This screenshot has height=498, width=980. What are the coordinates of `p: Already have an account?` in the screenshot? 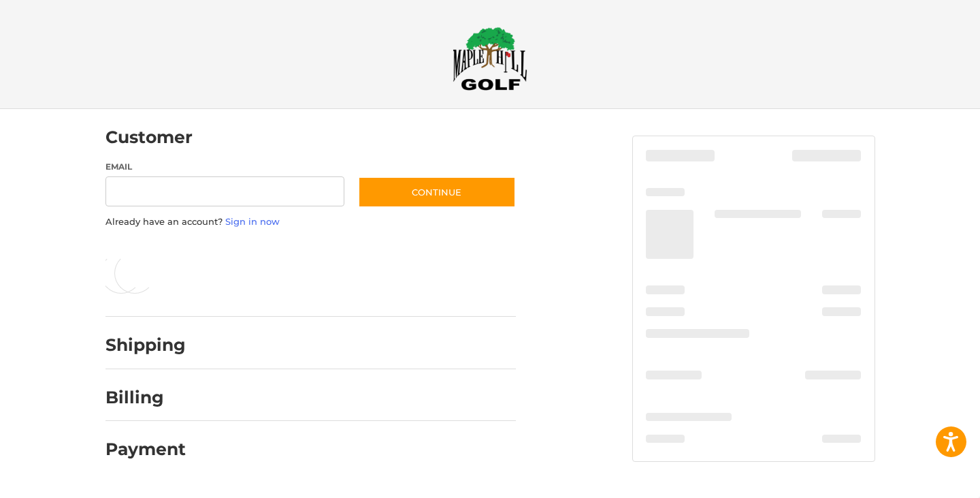 It's located at (310, 221).